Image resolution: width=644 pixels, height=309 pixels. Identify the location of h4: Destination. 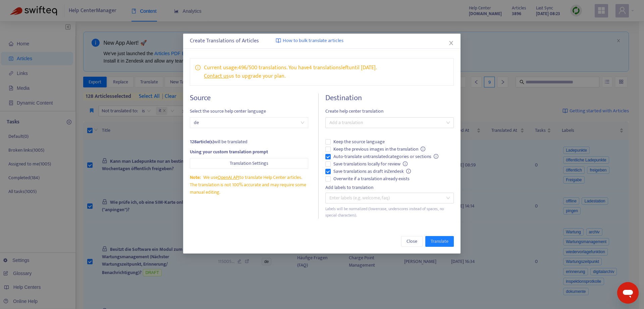
(389, 98).